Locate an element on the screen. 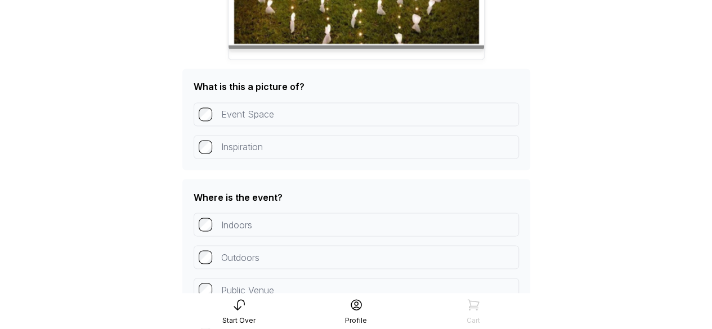  div: Cart is located at coordinates (473, 321).